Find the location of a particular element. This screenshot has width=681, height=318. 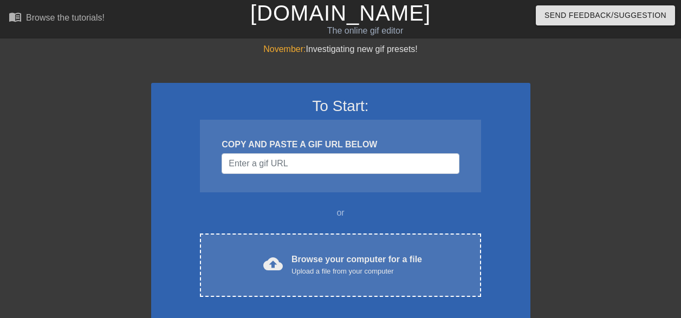

div: Upload a file from your computer is located at coordinates (357, 272).